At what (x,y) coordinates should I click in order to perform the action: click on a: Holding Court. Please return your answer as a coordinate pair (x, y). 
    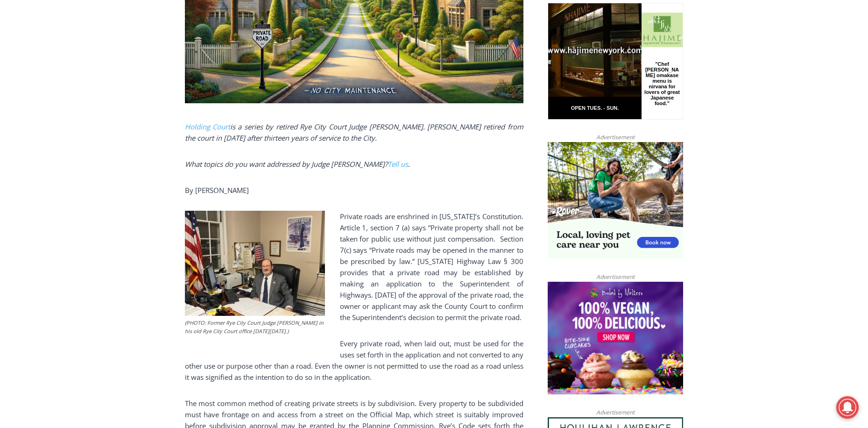
    Looking at the image, I should click on (207, 126).